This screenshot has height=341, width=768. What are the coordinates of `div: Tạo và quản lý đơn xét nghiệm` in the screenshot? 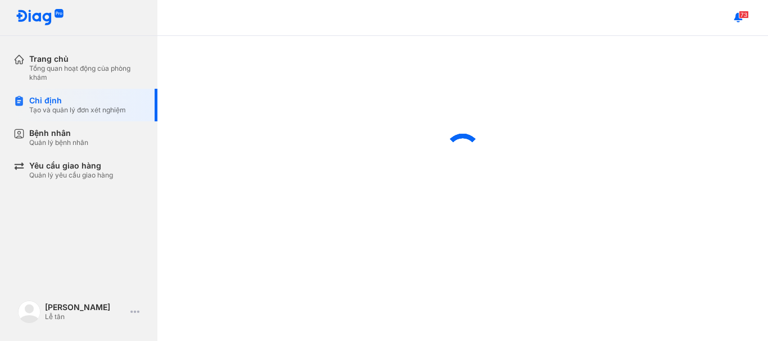 It's located at (78, 110).